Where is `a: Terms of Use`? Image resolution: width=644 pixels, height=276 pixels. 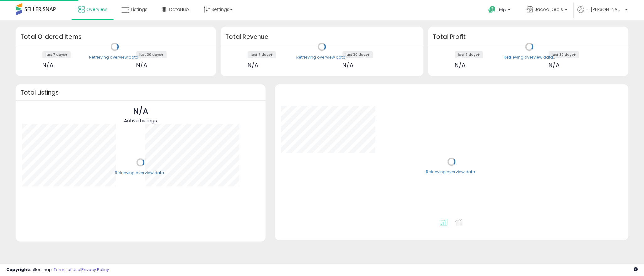 a: Terms of Use is located at coordinates (67, 269).